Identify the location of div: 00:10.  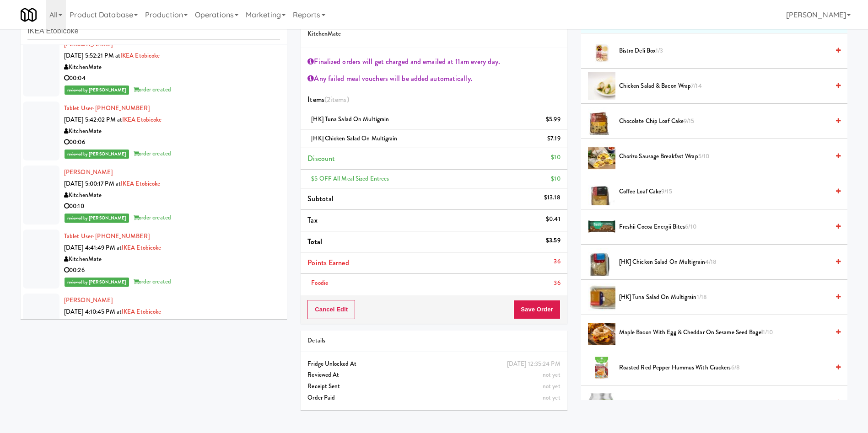
(172, 206).